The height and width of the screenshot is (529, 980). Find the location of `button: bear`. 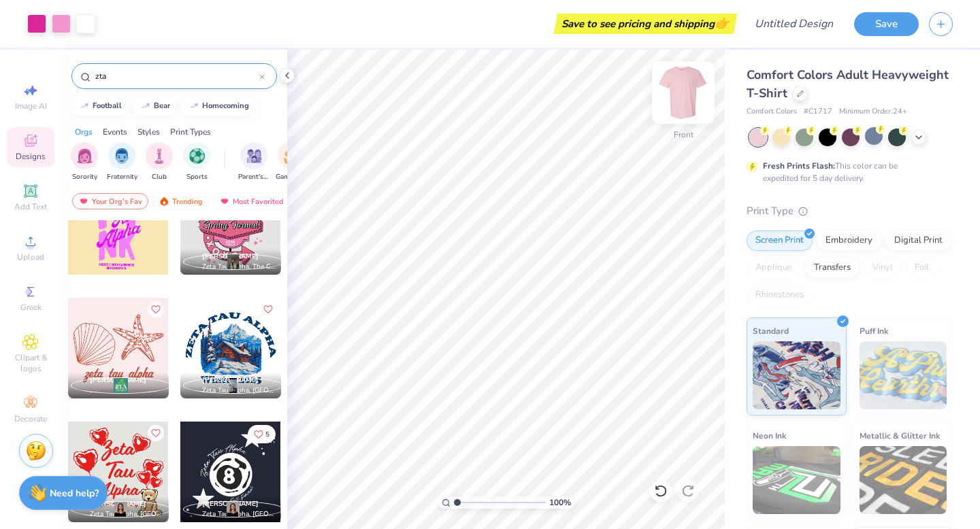

button: bear is located at coordinates (154, 106).